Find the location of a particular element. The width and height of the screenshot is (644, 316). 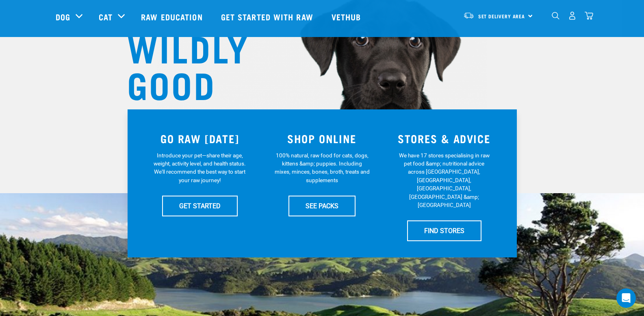

img: van-moving.png is located at coordinates (469, 16).